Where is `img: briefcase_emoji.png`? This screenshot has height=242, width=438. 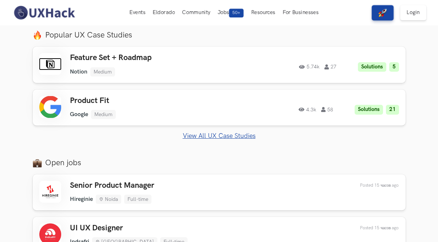 img: briefcase_emoji.png is located at coordinates (37, 163).